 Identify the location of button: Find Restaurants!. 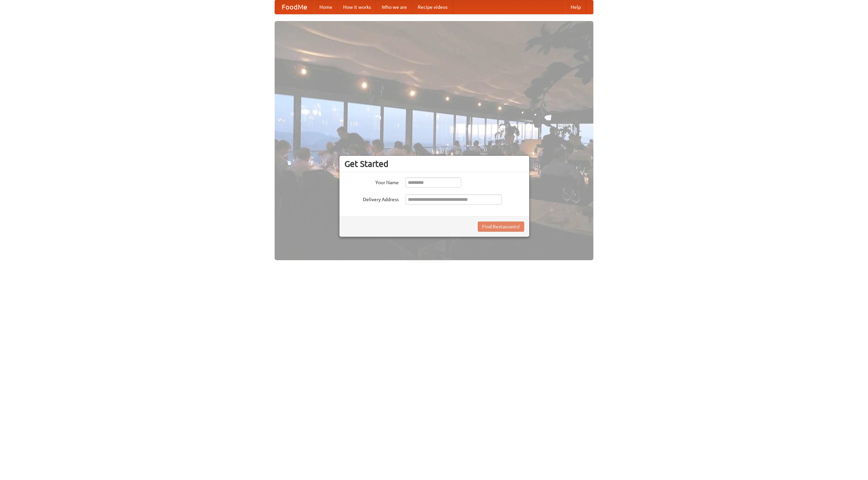
(501, 226).